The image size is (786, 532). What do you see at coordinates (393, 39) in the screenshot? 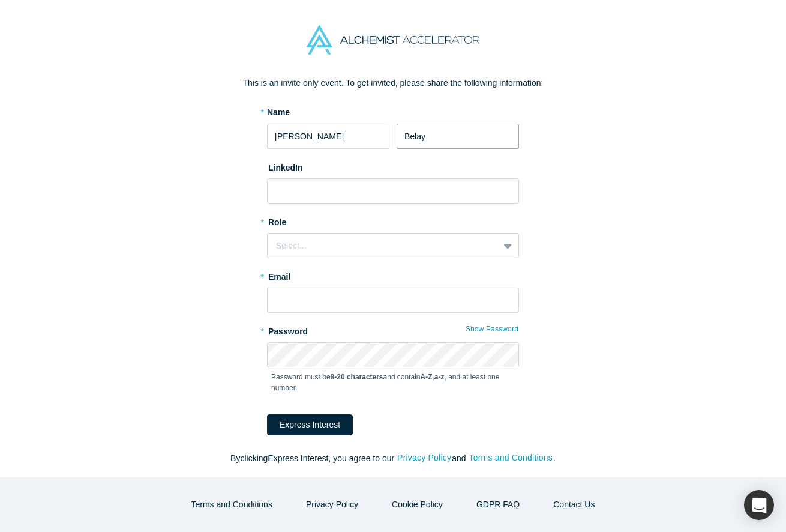
I see `img: Alchemist Accelerator Logo` at bounding box center [393, 39].